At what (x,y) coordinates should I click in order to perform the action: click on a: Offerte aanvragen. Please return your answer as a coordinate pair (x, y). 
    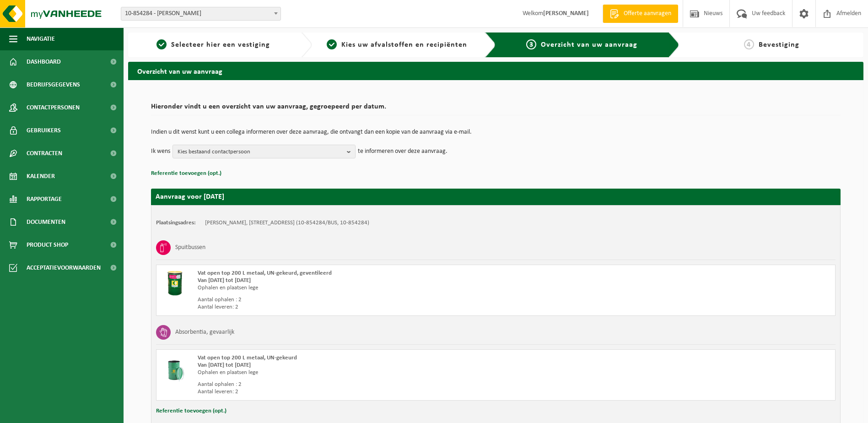
    Looking at the image, I should click on (640, 14).